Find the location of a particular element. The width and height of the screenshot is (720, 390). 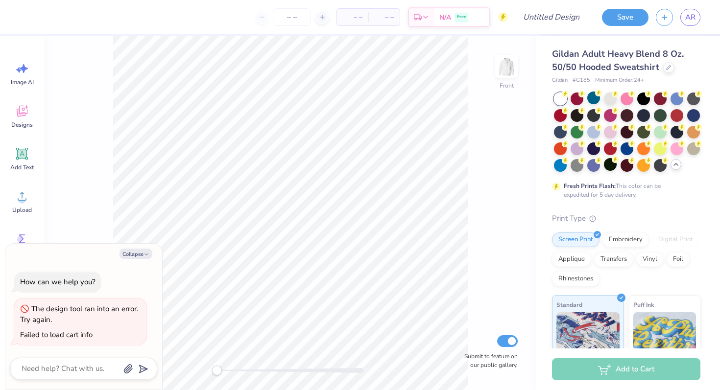

input: Untitled Design is located at coordinates (551, 17).